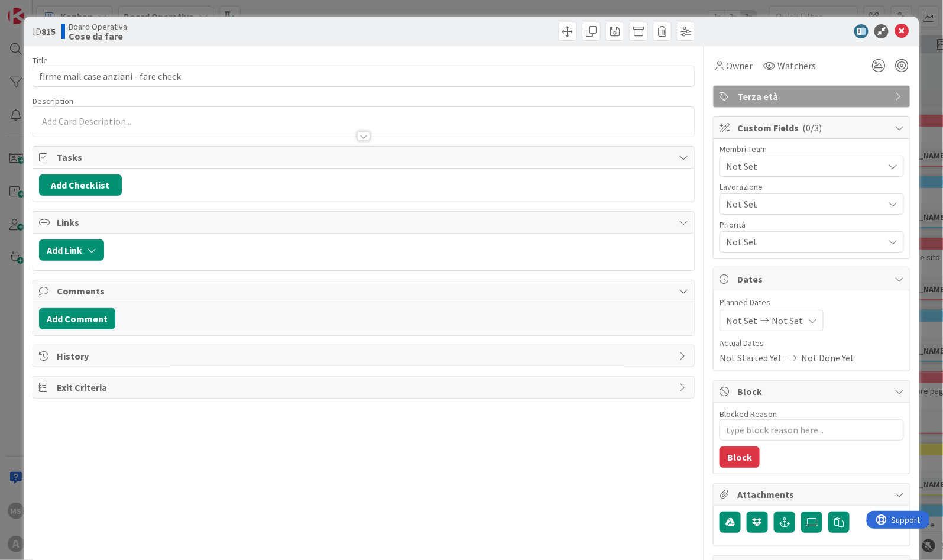 The height and width of the screenshot is (560, 943). I want to click on span: Attachments, so click(813, 494).